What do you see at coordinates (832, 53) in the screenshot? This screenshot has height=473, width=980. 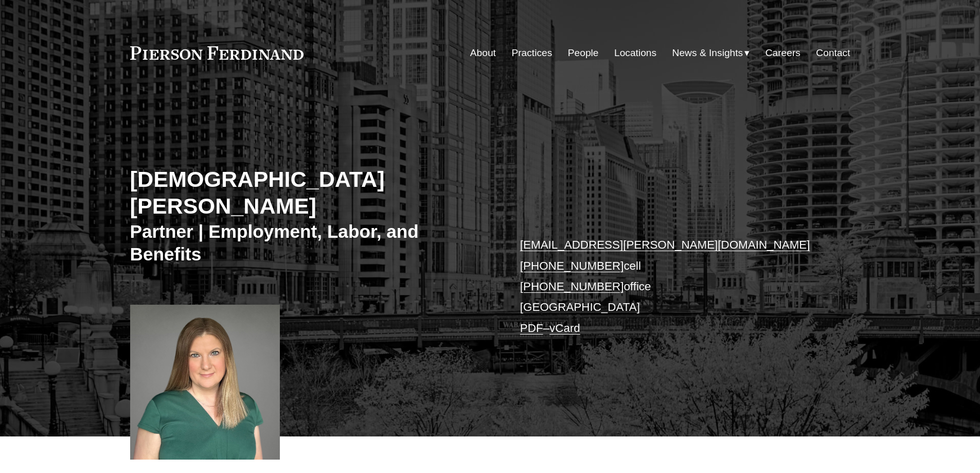 I see `a: Contact` at bounding box center [832, 53].